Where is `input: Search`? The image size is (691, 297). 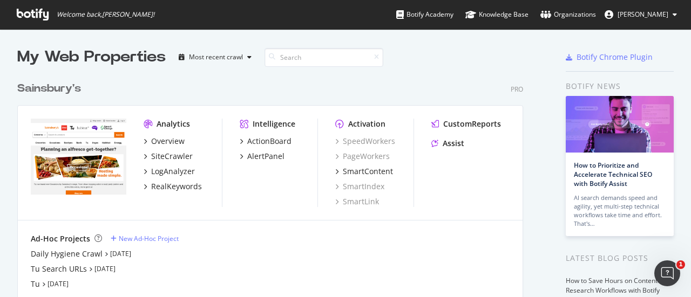 input: Search is located at coordinates (324, 57).